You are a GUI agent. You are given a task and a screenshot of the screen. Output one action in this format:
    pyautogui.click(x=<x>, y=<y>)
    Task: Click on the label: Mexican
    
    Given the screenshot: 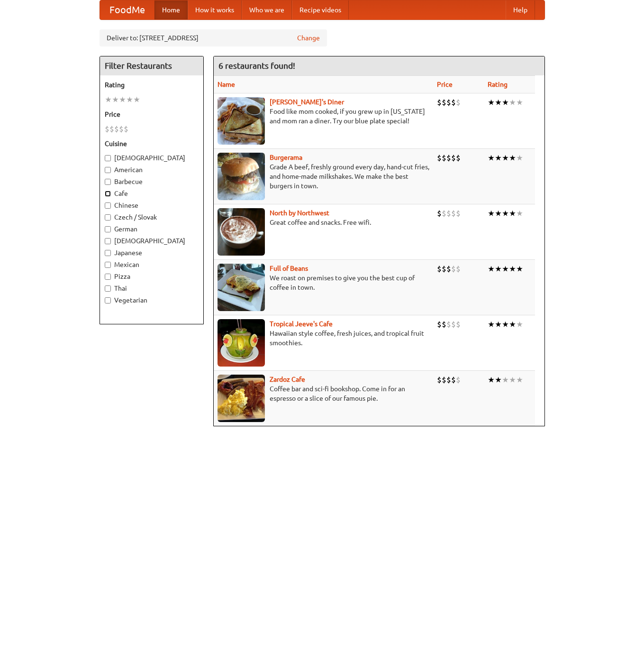 What is the action you would take?
    pyautogui.click(x=152, y=264)
    